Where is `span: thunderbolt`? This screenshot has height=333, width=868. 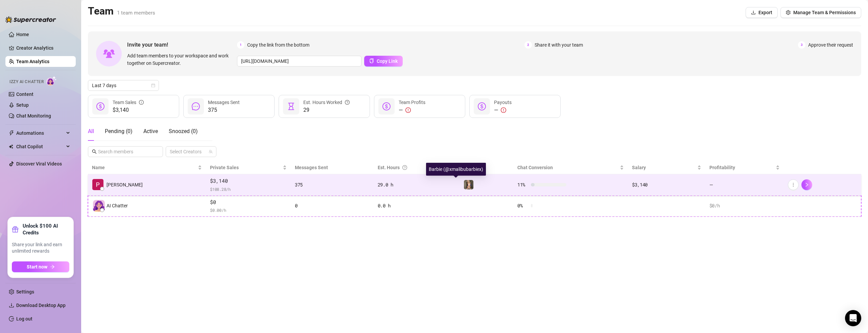 span: thunderbolt is located at coordinates (11, 133).